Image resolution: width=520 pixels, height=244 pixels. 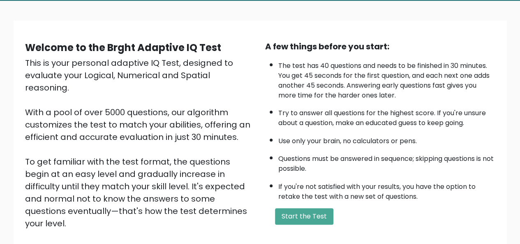 What do you see at coordinates (387, 139) in the screenshot?
I see `li: Use only your brain, no calculators or pens.` at bounding box center [387, 139].